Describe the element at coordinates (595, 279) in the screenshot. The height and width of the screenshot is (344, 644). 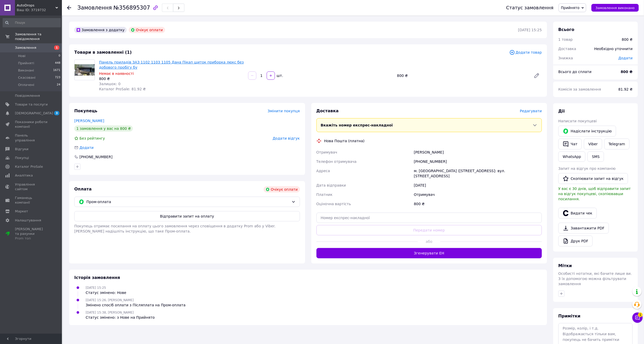
I see `span: Особисті нотатки, які бачите лише ви. З їх допомогою можна фільтрувати замовлення` at that location.